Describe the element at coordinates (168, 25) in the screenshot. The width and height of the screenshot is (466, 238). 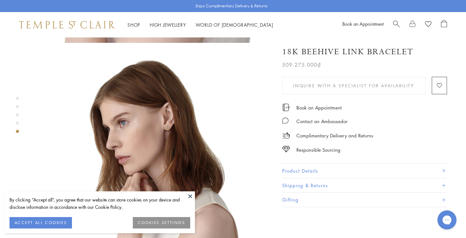
I see `a: High JewelleryHigh Jewellery` at that location.